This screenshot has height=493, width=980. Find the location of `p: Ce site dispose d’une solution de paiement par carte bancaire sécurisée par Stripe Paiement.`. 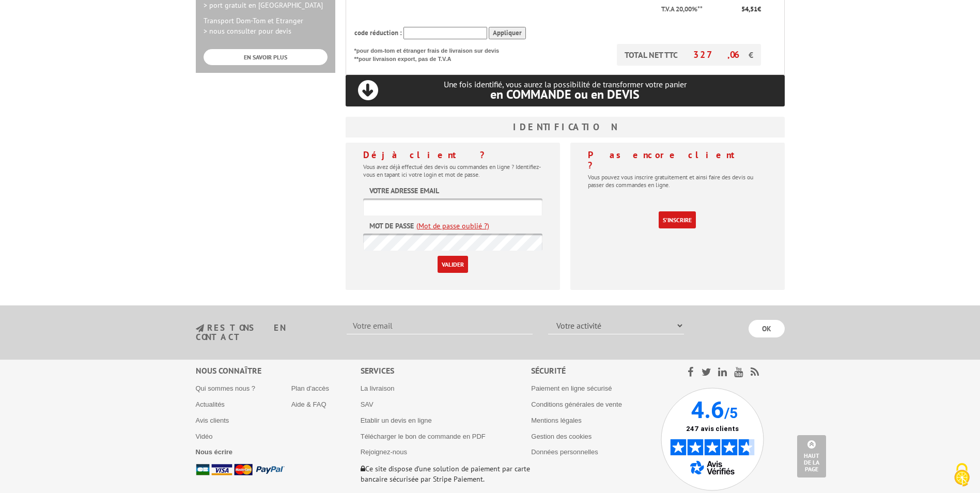

p: Ce site dispose d’une solution de paiement par carte bancaire sécurisée par Stripe Paiement. is located at coordinates (446, 474).